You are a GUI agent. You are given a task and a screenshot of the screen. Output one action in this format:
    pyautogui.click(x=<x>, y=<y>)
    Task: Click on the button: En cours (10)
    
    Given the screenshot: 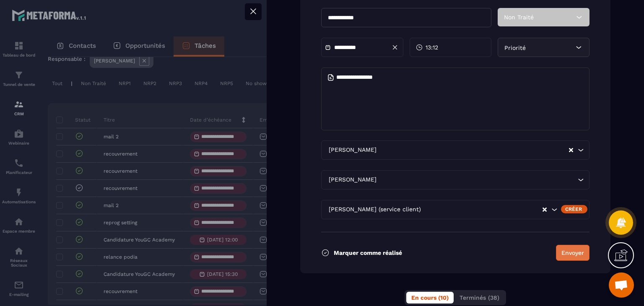 What is the action you would take?
    pyautogui.click(x=430, y=298)
    